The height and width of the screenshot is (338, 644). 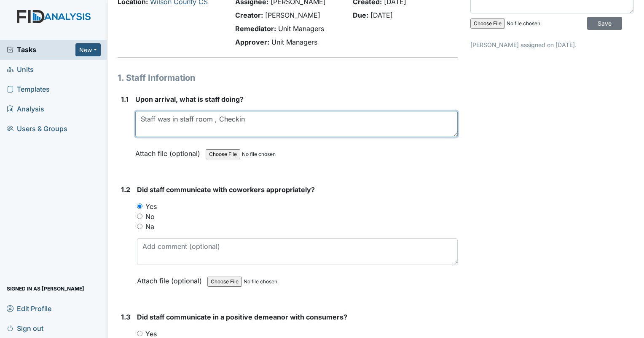 I want to click on span: Upon arrival, what is staff doing?, so click(x=190, y=99).